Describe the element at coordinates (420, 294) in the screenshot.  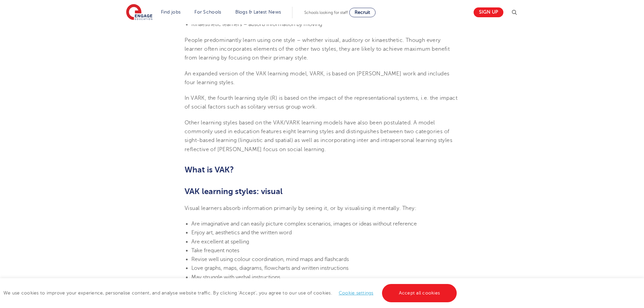
I see `a: Accept all cookies` at that location.